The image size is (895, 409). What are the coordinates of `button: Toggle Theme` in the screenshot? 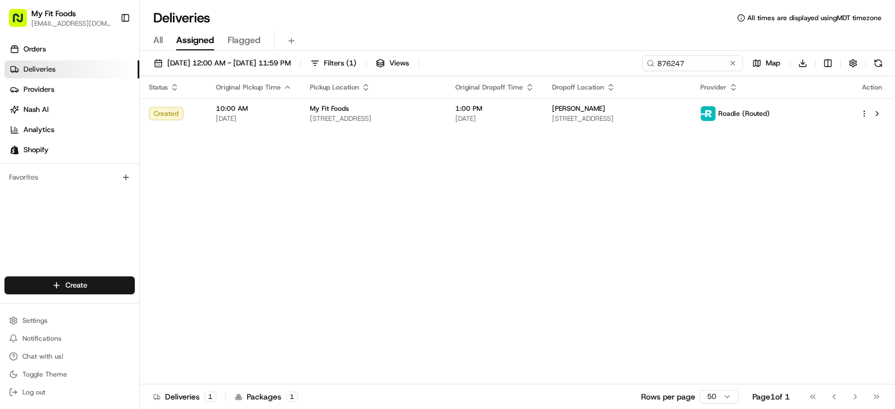 It's located at (69, 374).